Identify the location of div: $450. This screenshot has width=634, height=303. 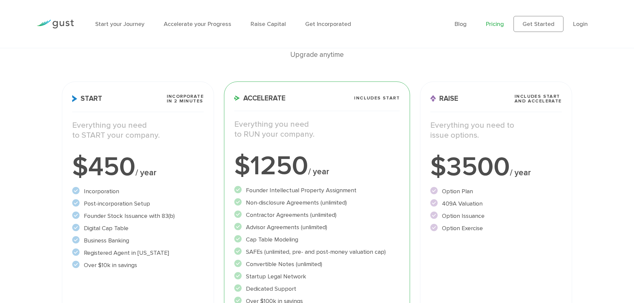
(138, 167).